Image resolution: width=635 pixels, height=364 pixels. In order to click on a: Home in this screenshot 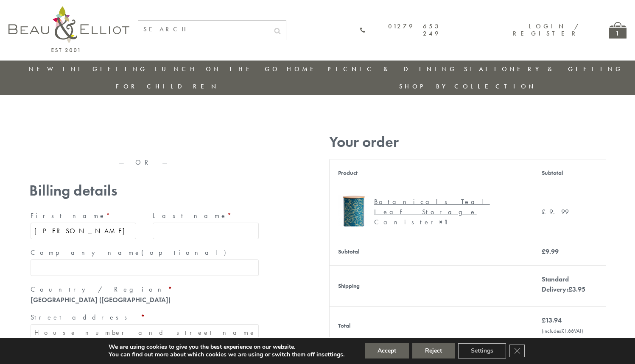, I will do `click(304, 69)`.